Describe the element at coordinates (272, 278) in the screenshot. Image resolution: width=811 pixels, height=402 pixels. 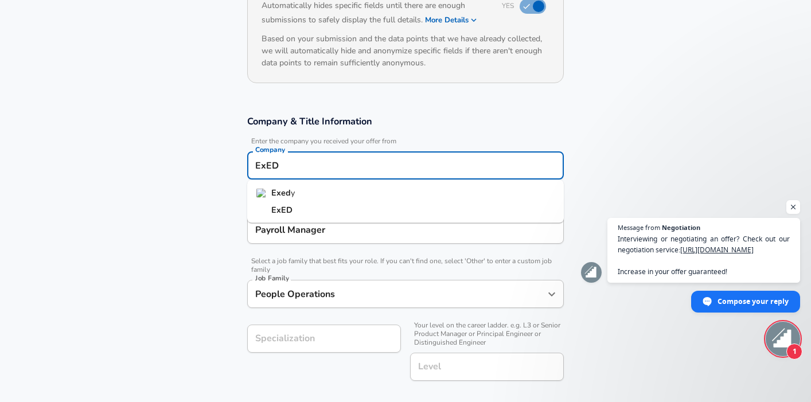
I see `label: Job Family` at that location.